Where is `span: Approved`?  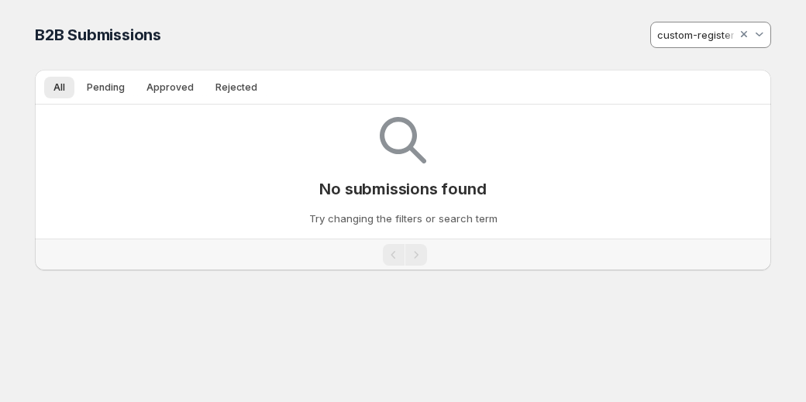
span: Approved is located at coordinates (170, 88).